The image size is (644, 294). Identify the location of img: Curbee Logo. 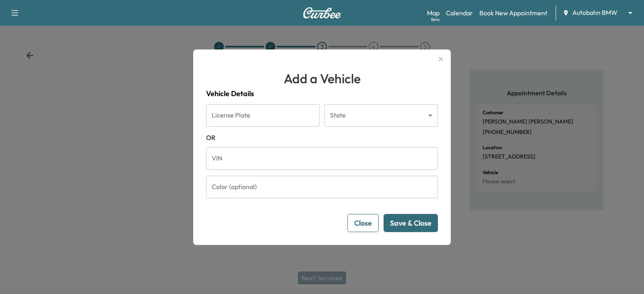
(322, 13).